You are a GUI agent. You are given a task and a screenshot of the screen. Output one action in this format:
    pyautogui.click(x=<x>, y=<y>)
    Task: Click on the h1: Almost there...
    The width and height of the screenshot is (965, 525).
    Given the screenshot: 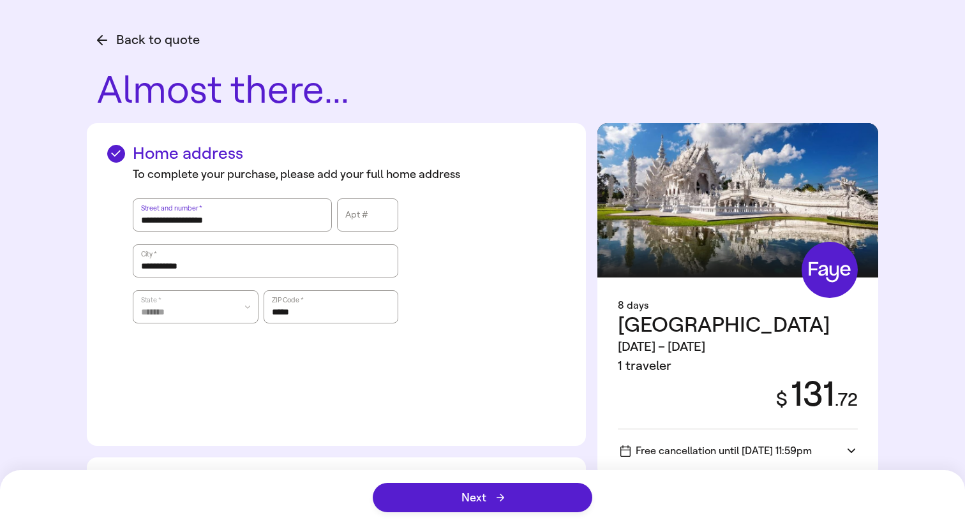 What is the action you would take?
    pyautogui.click(x=488, y=90)
    